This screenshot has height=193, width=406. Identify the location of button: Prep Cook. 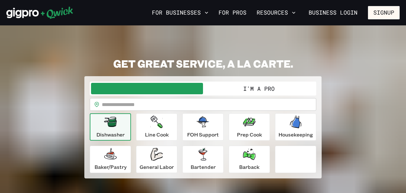
(249, 127).